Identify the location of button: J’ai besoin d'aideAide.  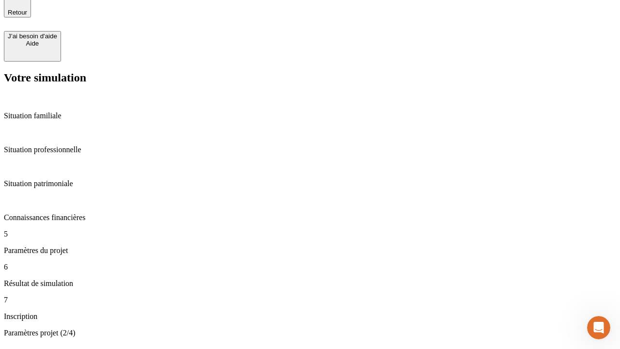
(32, 46).